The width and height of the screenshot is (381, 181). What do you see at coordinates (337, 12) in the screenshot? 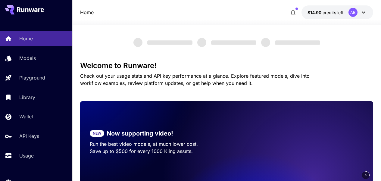
I see `button: $14.89893AB` at bounding box center [337, 12].